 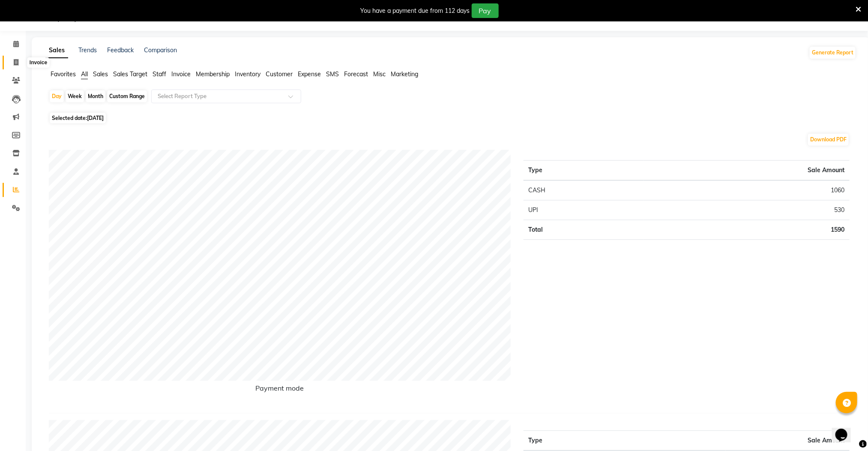 I want to click on div: Month, so click(x=96, y=96).